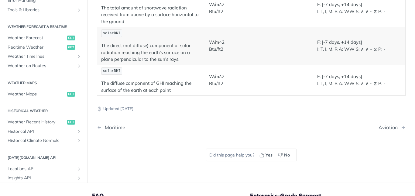  What do you see at coordinates (41, 66) in the screenshot?
I see `span: Weather on Routes` at bounding box center [41, 66].